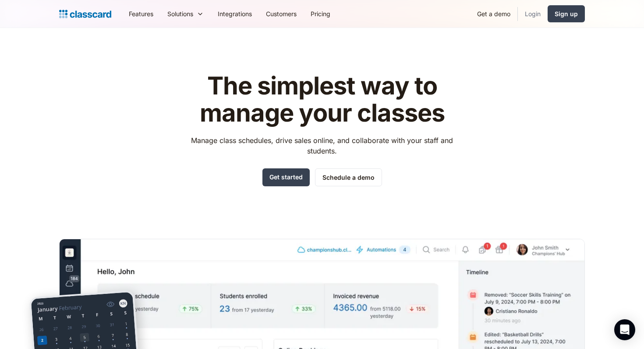 This screenshot has width=644, height=349. I want to click on a: Get a demo, so click(494, 14).